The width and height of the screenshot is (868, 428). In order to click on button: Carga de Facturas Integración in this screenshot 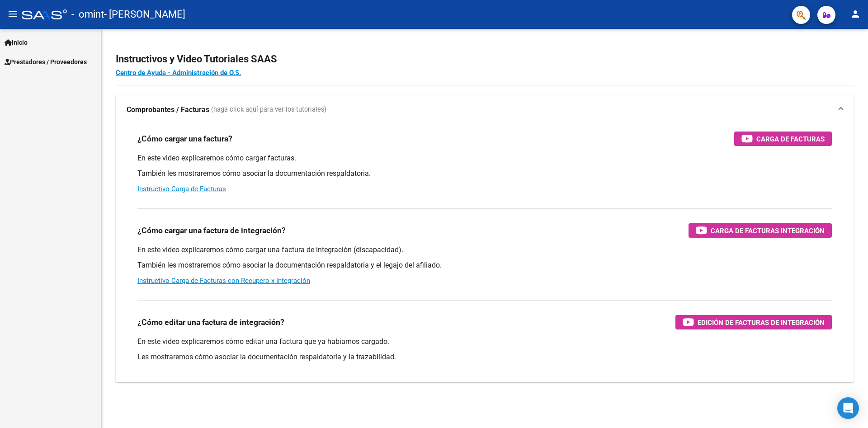, I will do `click(760, 230)`.